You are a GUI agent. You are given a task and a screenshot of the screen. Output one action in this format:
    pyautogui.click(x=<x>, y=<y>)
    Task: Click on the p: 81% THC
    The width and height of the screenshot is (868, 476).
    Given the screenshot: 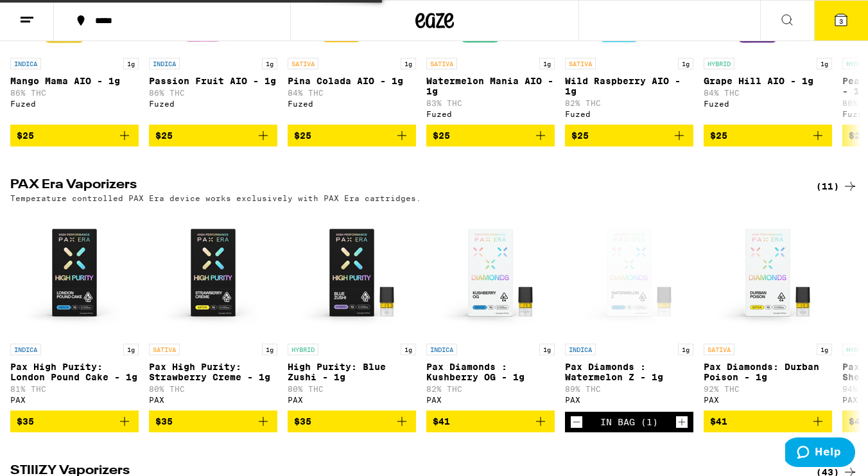 What is the action you would take?
    pyautogui.click(x=75, y=389)
    